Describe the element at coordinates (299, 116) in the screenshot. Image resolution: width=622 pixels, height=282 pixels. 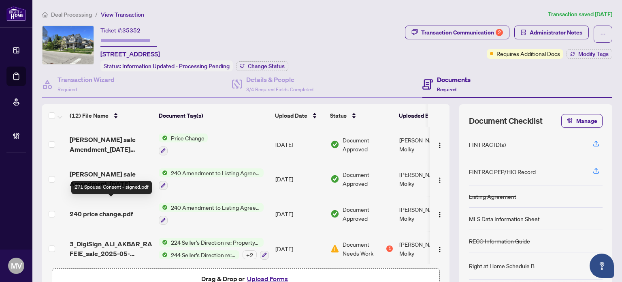
I see `th: Upload Date` at that location.